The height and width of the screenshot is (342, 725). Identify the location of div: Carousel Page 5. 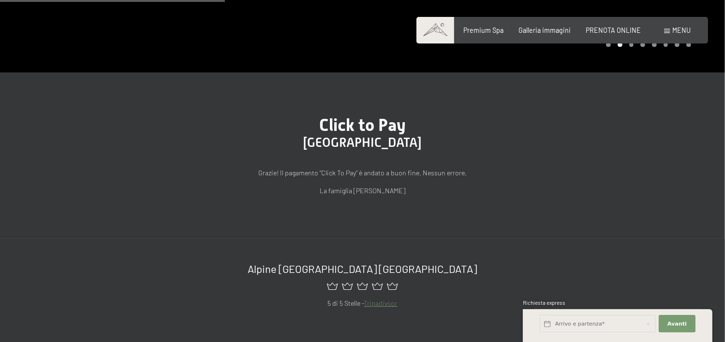
(654, 45).